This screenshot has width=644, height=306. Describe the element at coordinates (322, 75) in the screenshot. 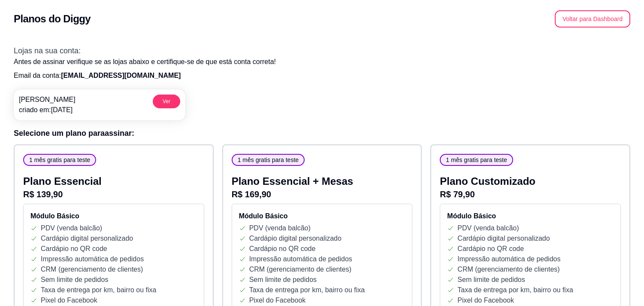

I see `p: Email da conta:` at that location.